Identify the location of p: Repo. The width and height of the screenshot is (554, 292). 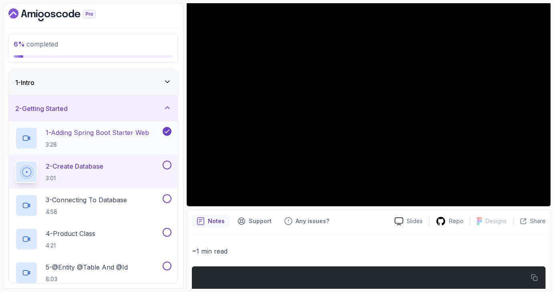
(456, 221).